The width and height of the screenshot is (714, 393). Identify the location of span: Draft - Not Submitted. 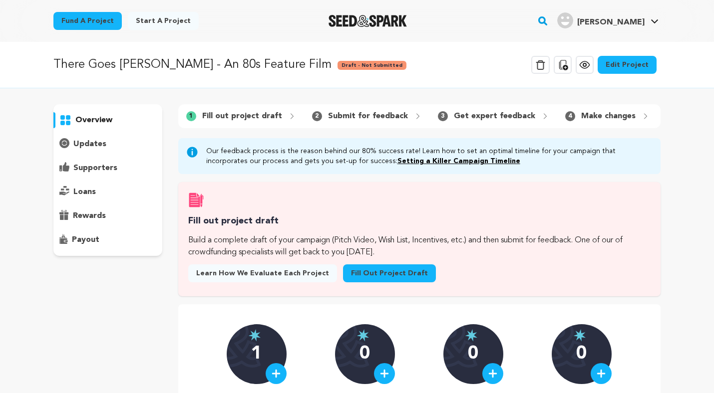
(372, 65).